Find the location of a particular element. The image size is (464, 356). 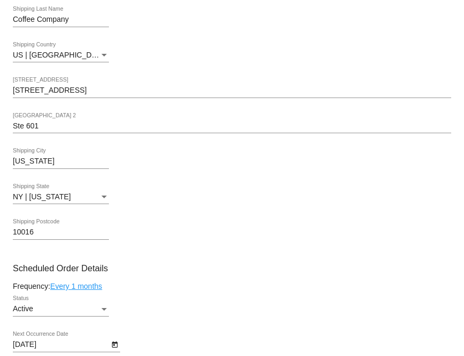

div: Frequency: is located at coordinates (232, 286).